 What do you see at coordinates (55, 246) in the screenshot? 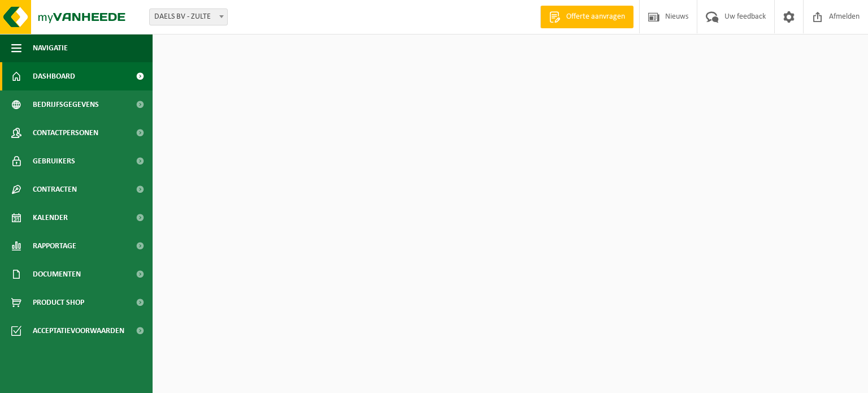
I see `span: Rapportage` at bounding box center [55, 246].